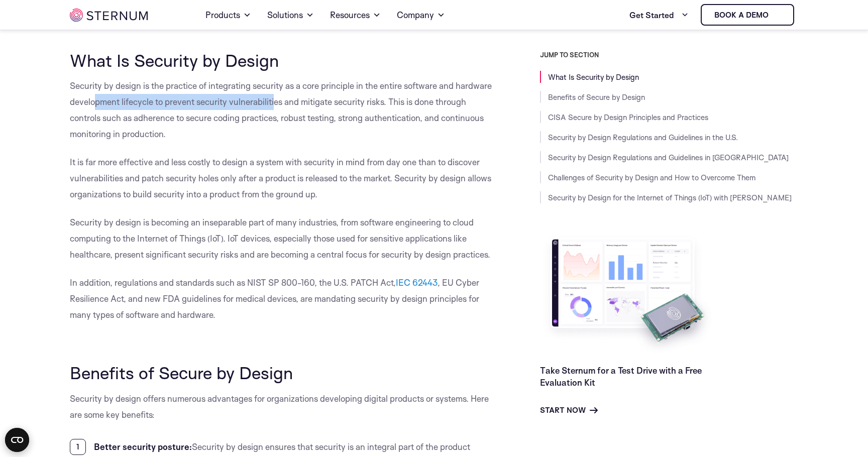  Describe the element at coordinates (17, 440) in the screenshot. I see `button: Open CMP widget` at that location.